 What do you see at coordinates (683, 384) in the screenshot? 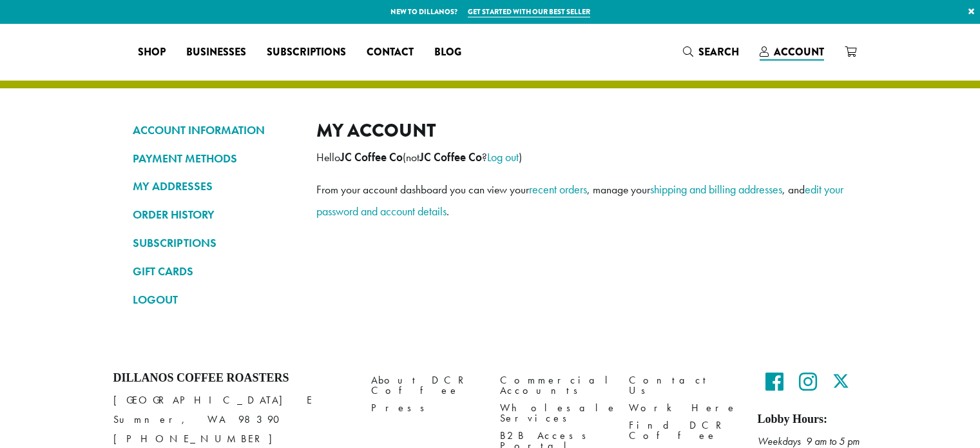
I see `a: Contact Us` at bounding box center [683, 384].